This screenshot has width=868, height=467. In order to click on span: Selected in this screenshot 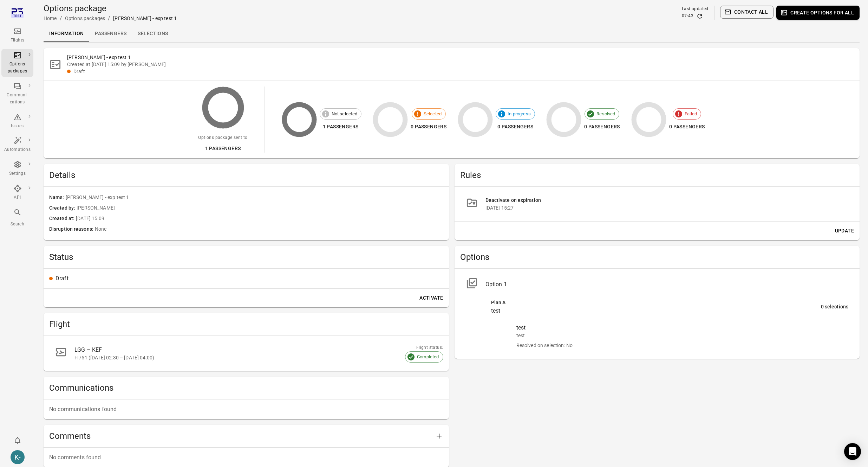, I will do `click(433, 114)`.